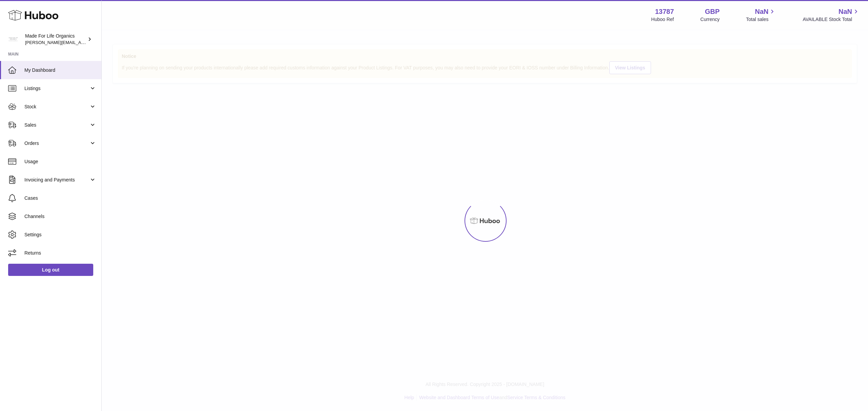 Image resolution: width=868 pixels, height=411 pixels. I want to click on span: Returns, so click(61, 253).